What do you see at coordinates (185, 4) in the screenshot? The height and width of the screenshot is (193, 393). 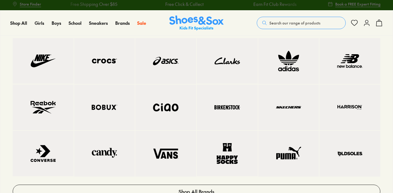 I see `a: Free Click & Collect` at bounding box center [185, 4].